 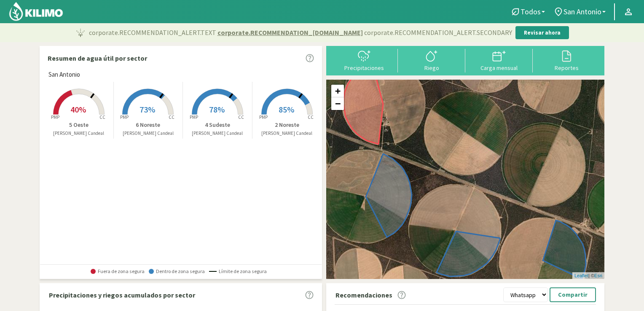 What do you see at coordinates (573, 294) in the screenshot?
I see `button: Compartir` at bounding box center [573, 294].